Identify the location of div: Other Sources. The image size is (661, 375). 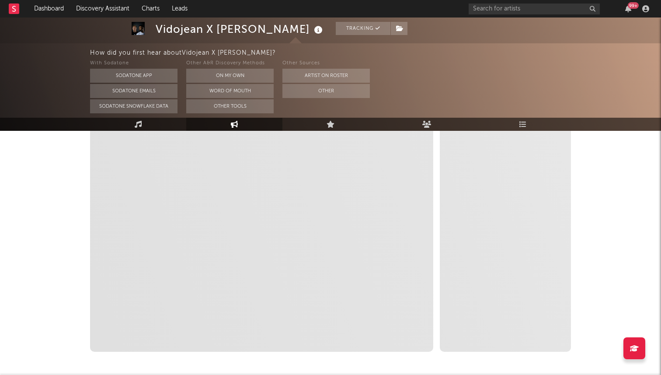
(326, 63).